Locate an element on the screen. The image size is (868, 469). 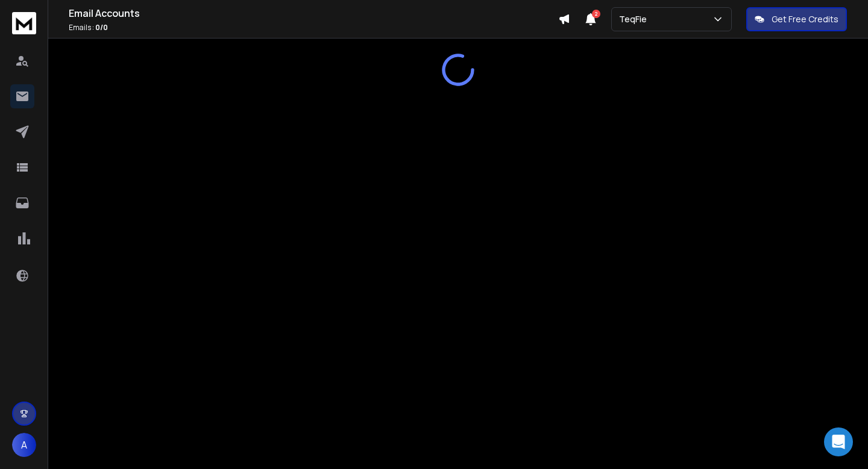
p: TeqFie is located at coordinates (636, 19).